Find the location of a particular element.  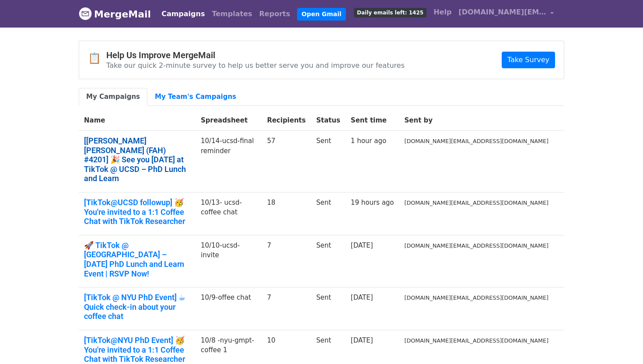

td: 10/14-ucsd-final reminder is located at coordinates (228, 161).